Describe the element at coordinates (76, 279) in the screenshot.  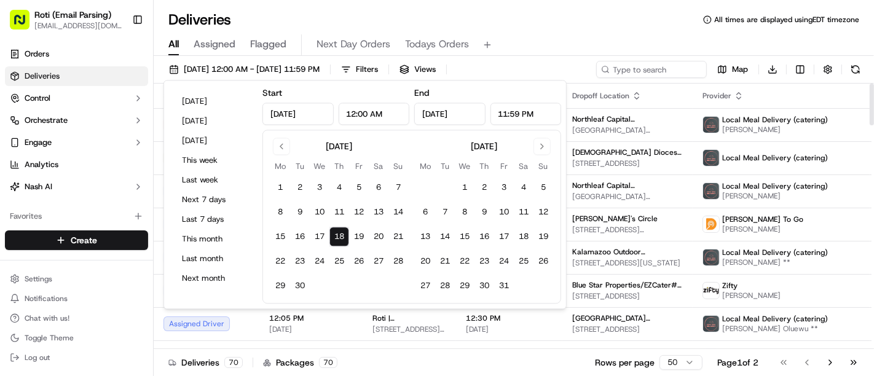
I see `button: Settings` at that location.